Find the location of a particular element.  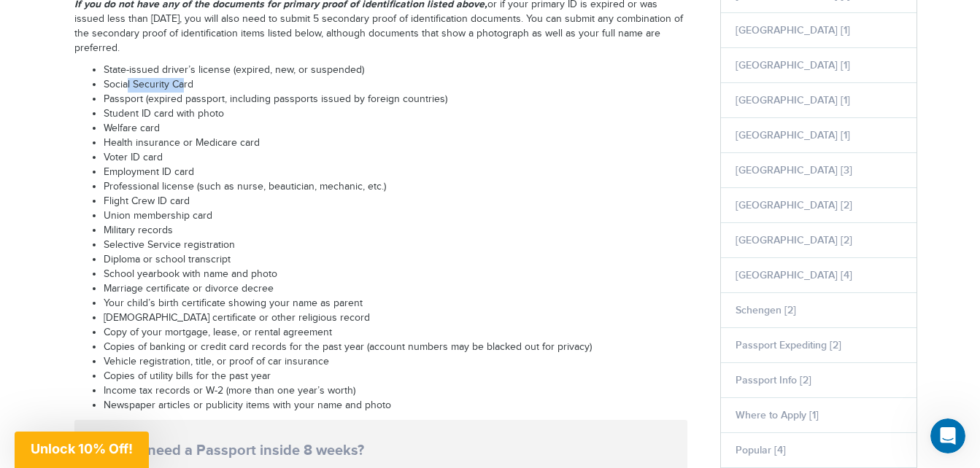

li: Welfare card is located at coordinates (396, 129).